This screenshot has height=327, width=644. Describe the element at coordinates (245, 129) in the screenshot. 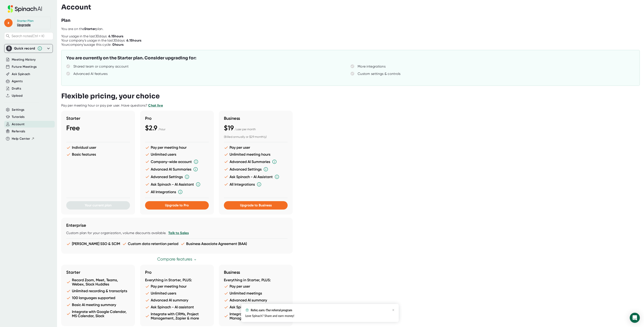

I see `span: / user per month` at that location.